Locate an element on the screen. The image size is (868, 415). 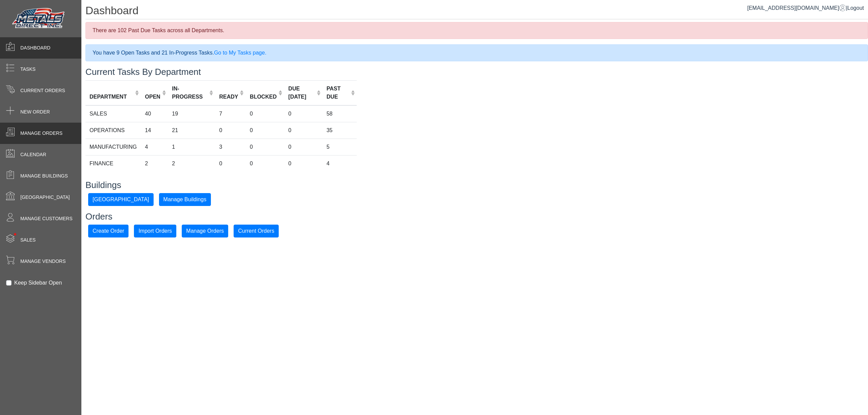
td: 5 is located at coordinates (339, 147).